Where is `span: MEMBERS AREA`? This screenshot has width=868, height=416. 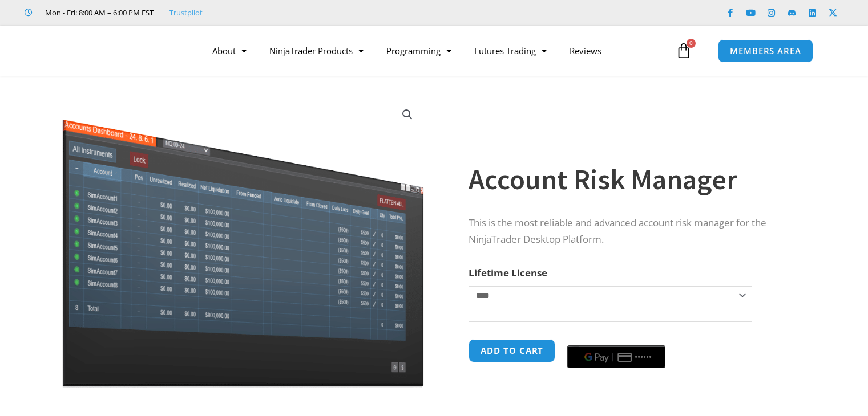
span: MEMBERS AREA is located at coordinates (765, 50).